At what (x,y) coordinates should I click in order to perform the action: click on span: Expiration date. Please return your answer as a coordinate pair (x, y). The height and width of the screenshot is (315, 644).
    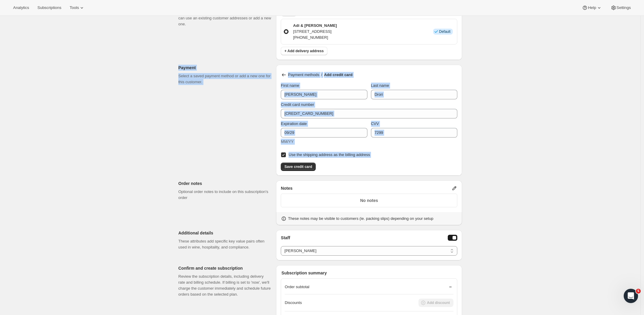
    Looking at the image, I should click on (294, 124).